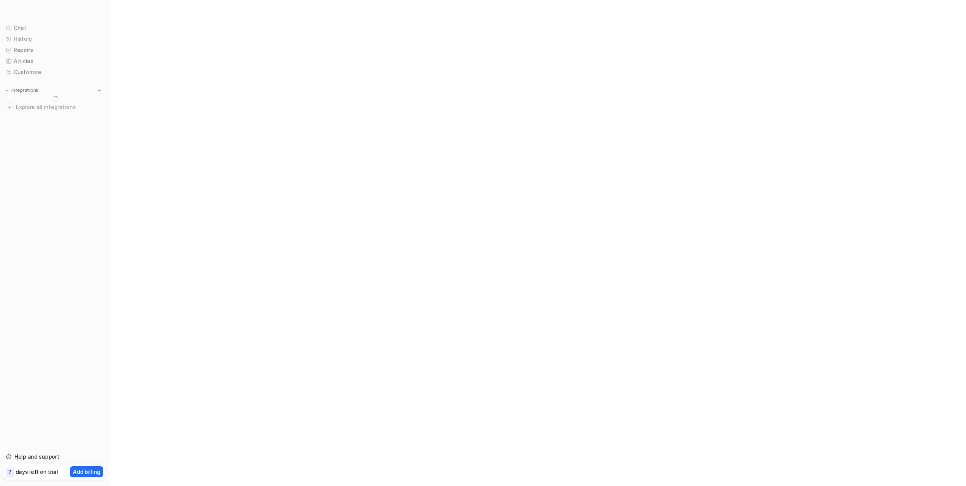 The image size is (966, 486). What do you see at coordinates (10, 107) in the screenshot?
I see `img: explore all integrations` at bounding box center [10, 107].